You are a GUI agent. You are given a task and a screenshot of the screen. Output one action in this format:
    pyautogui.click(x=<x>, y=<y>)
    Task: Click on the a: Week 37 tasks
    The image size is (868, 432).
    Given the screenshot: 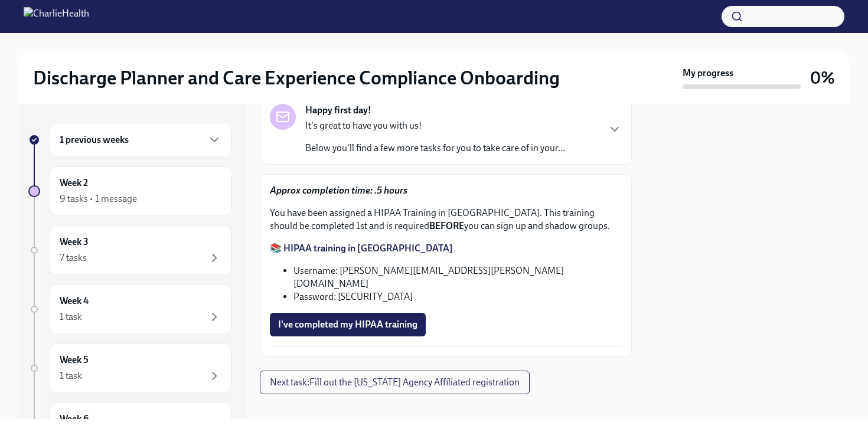 What is the action you would take?
    pyautogui.click(x=130, y=250)
    